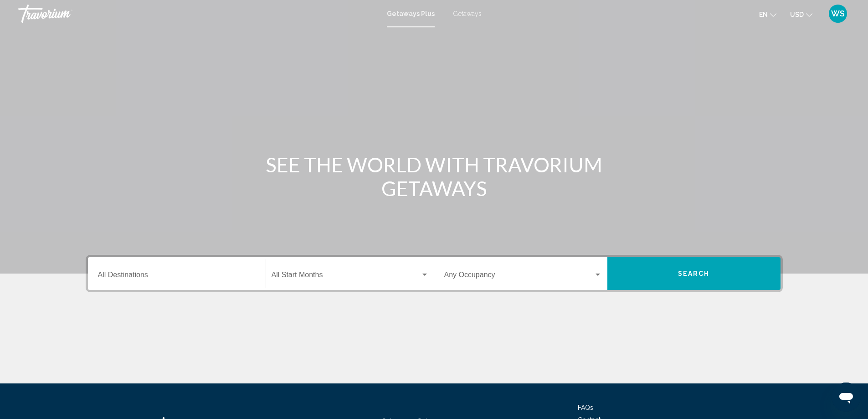 The width and height of the screenshot is (868, 419). Describe the element at coordinates (801, 14) in the screenshot. I see `button: Change currency` at that location.